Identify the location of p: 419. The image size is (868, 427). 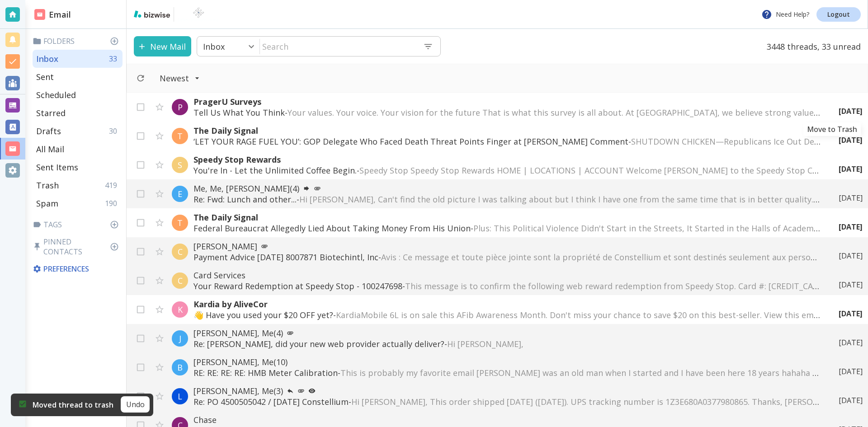
(113, 186).